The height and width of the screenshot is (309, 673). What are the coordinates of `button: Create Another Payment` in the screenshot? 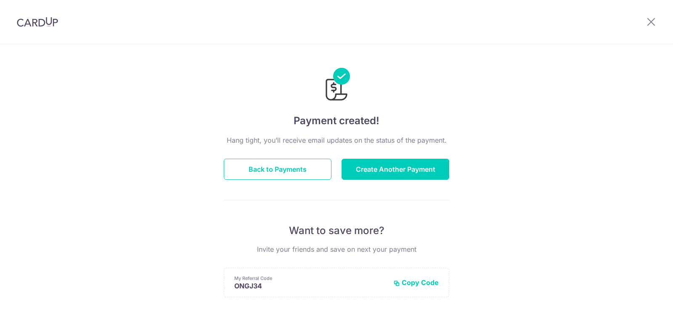 It's located at (395, 169).